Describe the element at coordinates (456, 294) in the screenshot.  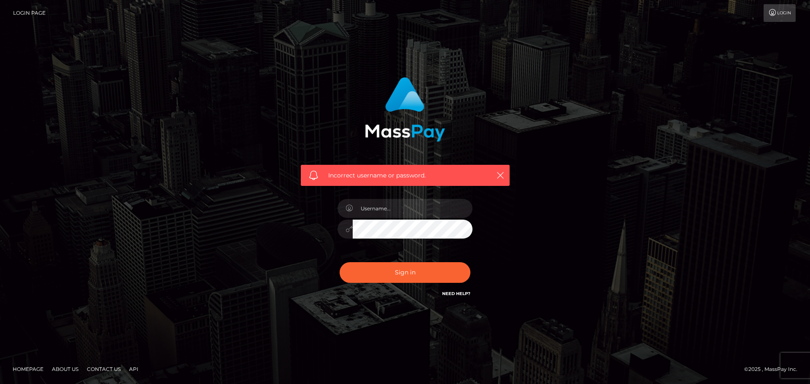
I see `a: Need Help?` at that location.